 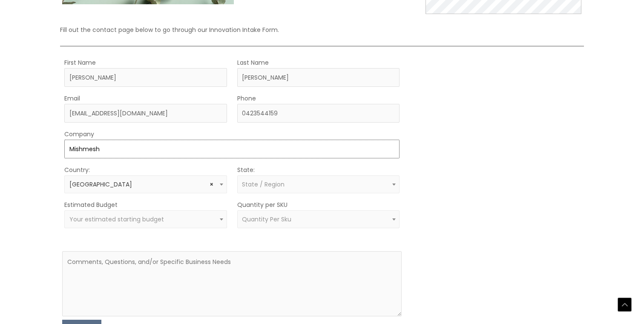 What do you see at coordinates (322, 30) in the screenshot?
I see `p: Fill out the contact page below to go through our Innovation Intake Form.` at bounding box center [322, 30].